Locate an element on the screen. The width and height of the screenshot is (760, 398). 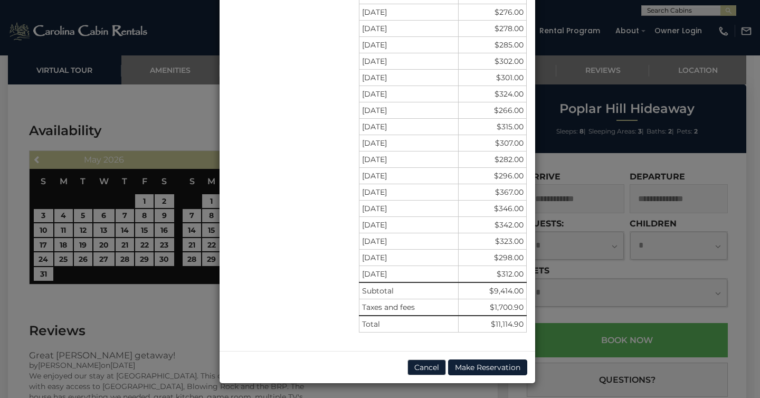
td: $9,414.00 is located at coordinates (492, 291).